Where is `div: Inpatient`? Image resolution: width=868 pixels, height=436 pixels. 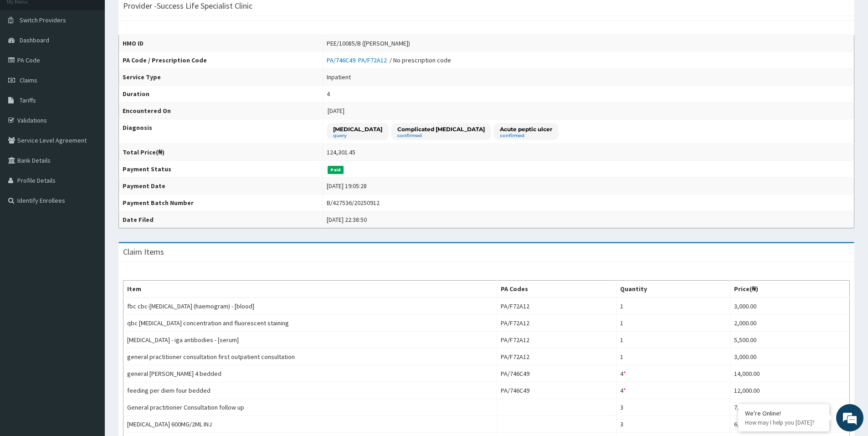 div: Inpatient is located at coordinates (339, 77).